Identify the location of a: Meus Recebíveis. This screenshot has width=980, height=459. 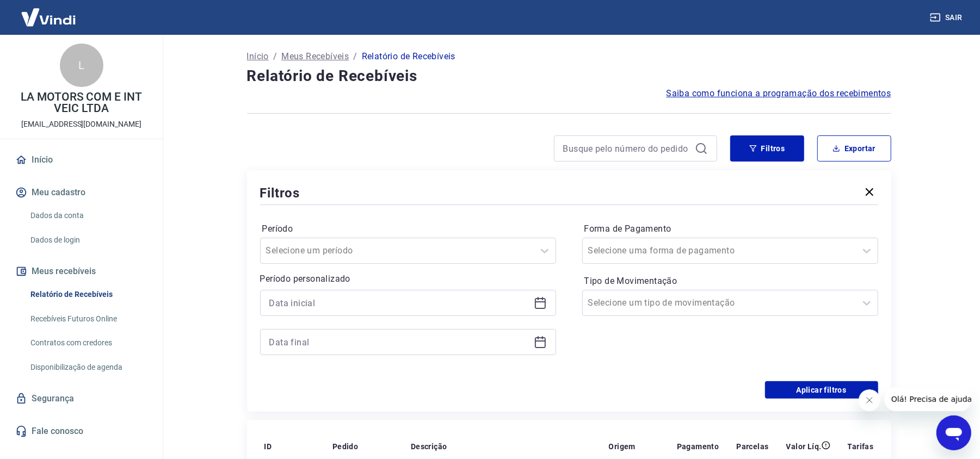
(315, 56).